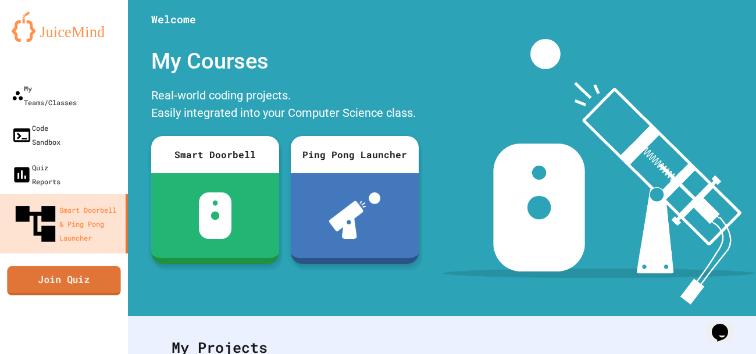 The height and width of the screenshot is (354, 756). What do you see at coordinates (63, 280) in the screenshot?
I see `a: Join Quiz` at bounding box center [63, 280].